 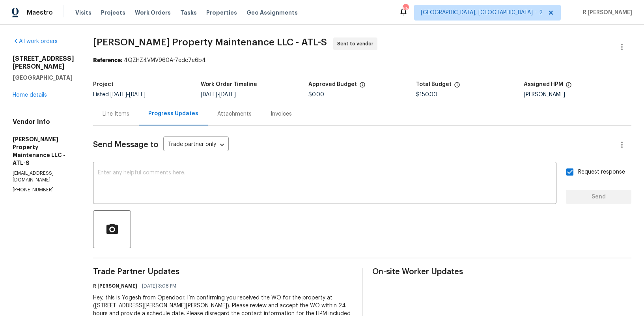 I want to click on span: Trade Partner Updates, so click(x=223, y=272).